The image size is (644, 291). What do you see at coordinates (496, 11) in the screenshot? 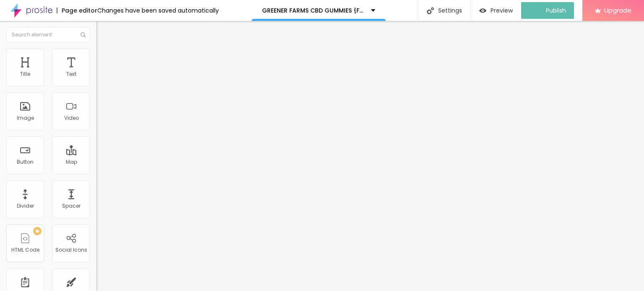
I see `button: Preview` at bounding box center [496, 11].